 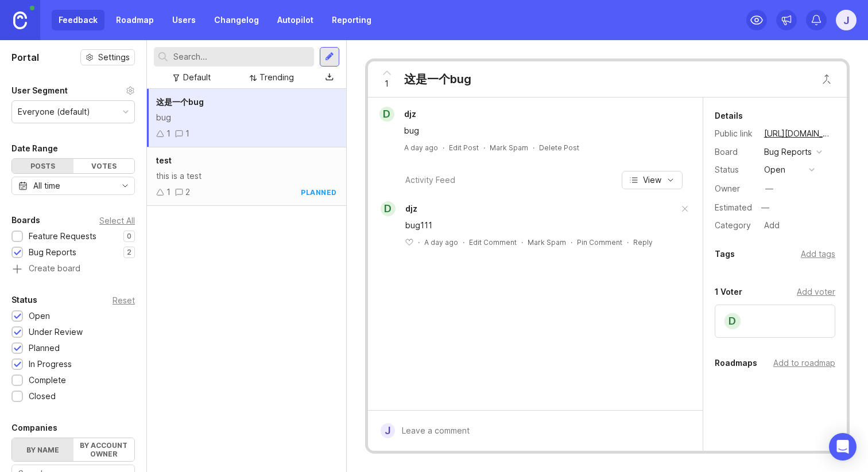 I want to click on img: Canny Home, so click(x=20, y=20).